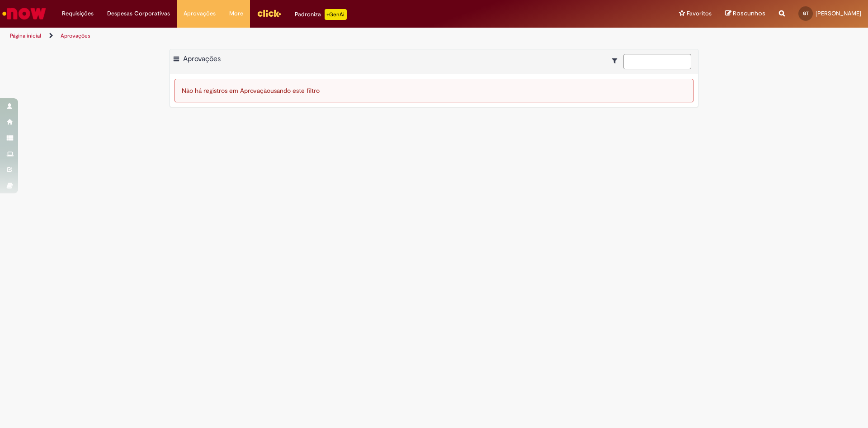  What do you see at coordinates (76, 36) in the screenshot?
I see `a: Aprovações` at bounding box center [76, 36].